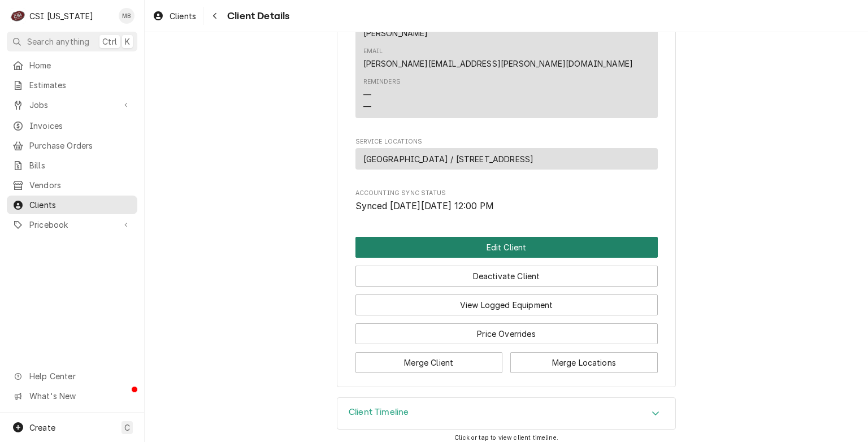 The image size is (868, 442). What do you see at coordinates (127, 16) in the screenshot?
I see `div: MB` at bounding box center [127, 16].